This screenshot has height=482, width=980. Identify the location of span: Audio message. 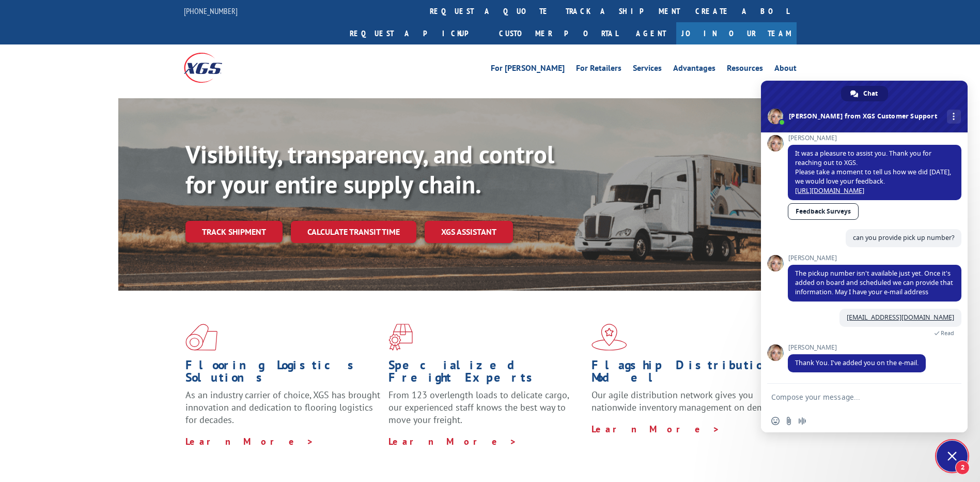
(802, 421).